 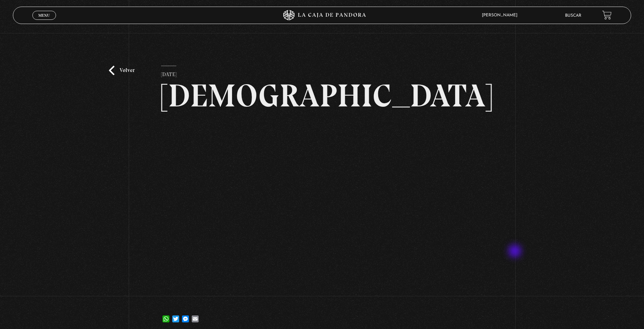 I want to click on span: Cerrar, so click(x=44, y=22).